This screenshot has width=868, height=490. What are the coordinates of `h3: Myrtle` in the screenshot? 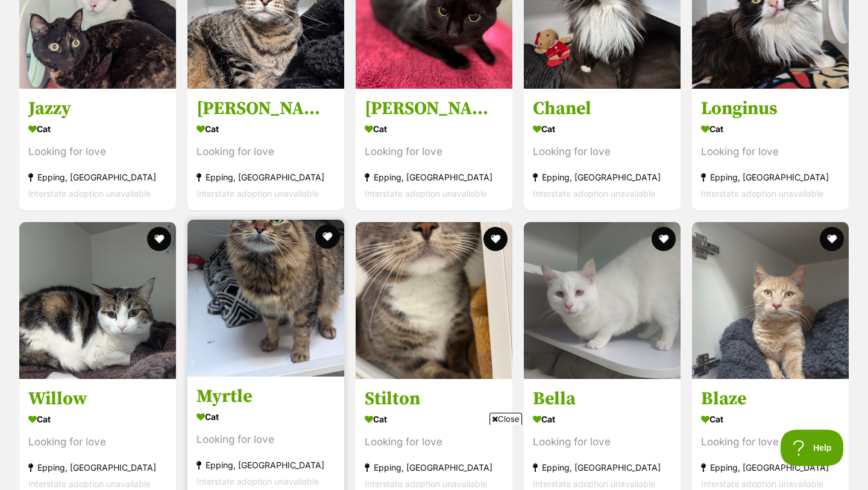 It's located at (266, 396).